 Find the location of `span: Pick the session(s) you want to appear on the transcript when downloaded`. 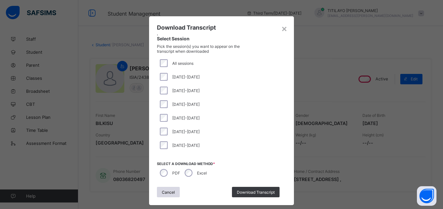

span: Pick the session(s) you want to appear on the transcript when downloaded is located at coordinates (200, 49).